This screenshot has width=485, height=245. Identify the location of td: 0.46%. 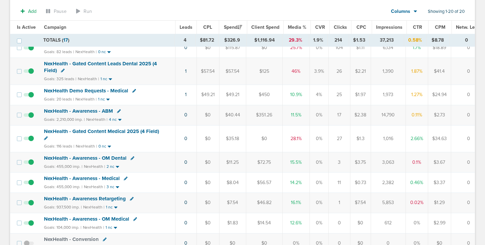
(417, 182).